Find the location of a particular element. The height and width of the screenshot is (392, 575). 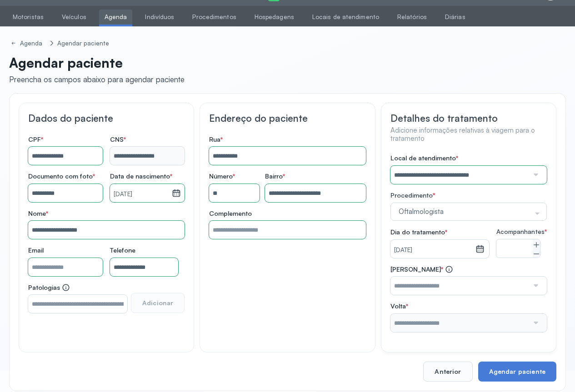

span: CPF is located at coordinates (35, 140).